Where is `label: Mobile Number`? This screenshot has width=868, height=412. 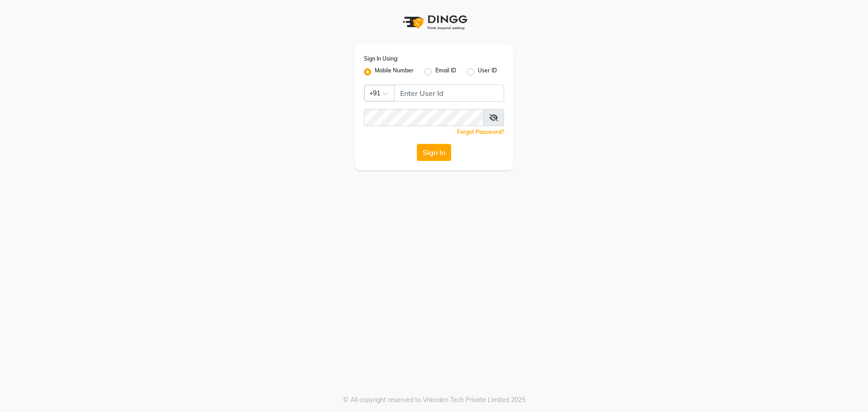
label: Mobile Number is located at coordinates (394, 72).